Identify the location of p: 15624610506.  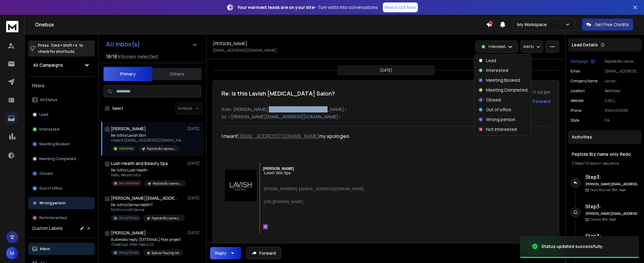
(622, 111).